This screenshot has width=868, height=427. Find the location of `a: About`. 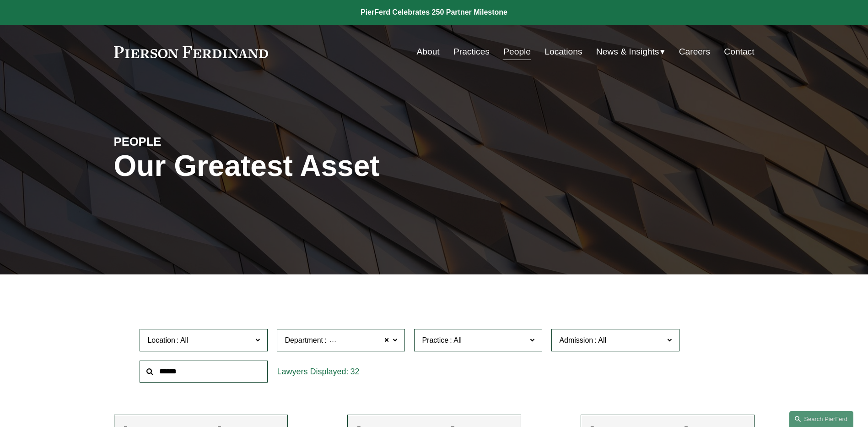

a: About is located at coordinates (428, 52).